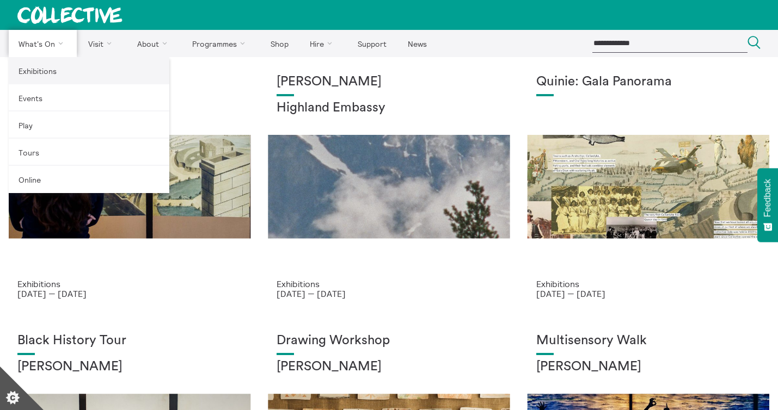  What do you see at coordinates (648, 341) in the screenshot?
I see `h1: Multisensory Walk` at bounding box center [648, 341].